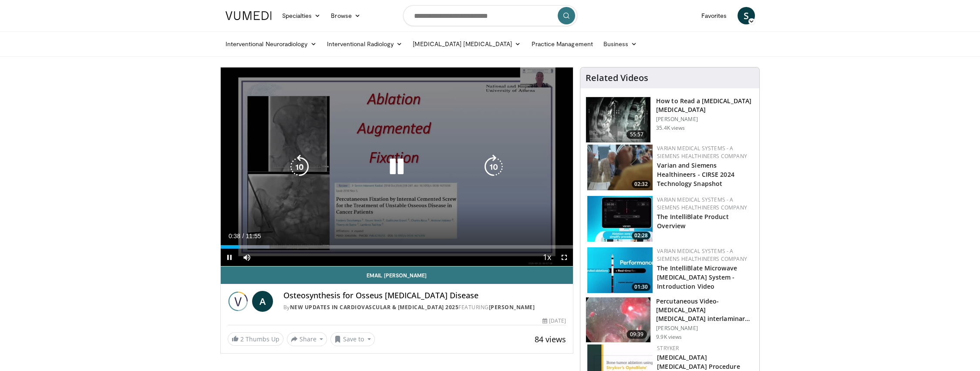  Describe the element at coordinates (746, 16) in the screenshot. I see `span: S` at that location.